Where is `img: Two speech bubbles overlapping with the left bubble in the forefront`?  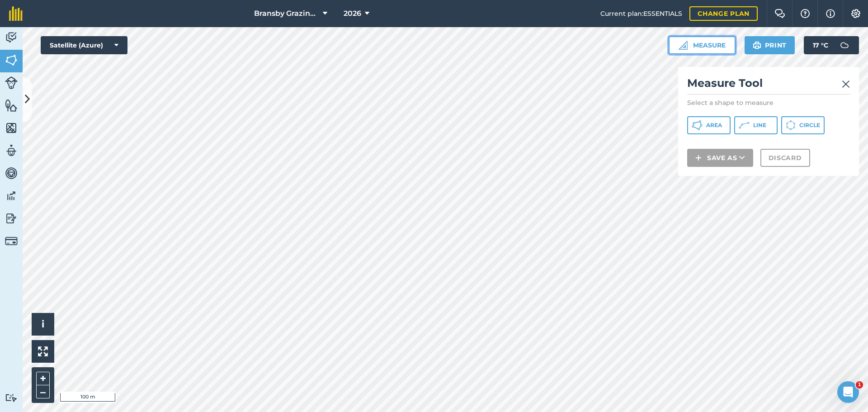 img: Two speech bubbles overlapping with the left bubble in the forefront is located at coordinates (779, 13).